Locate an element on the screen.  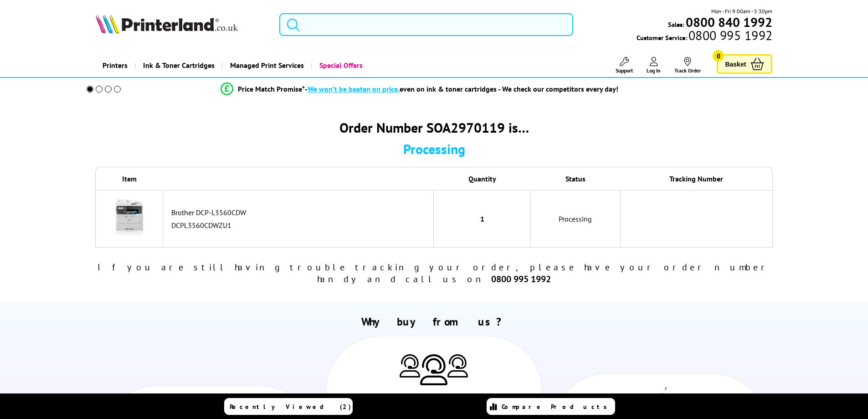
a: Support is located at coordinates (624, 65).